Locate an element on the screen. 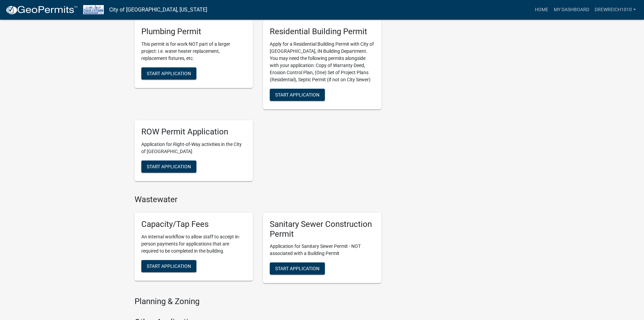 The height and width of the screenshot is (320, 644). p: Application for Sanitary Sewer Permit - NOT associated with a Building Permit is located at coordinates (322, 250).